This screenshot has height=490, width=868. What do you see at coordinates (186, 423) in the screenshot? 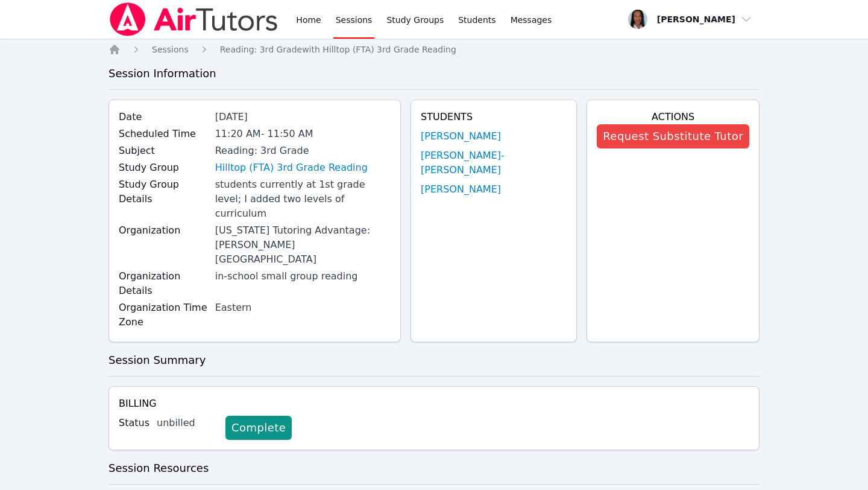
I see `div: unbilled` at bounding box center [186, 423].